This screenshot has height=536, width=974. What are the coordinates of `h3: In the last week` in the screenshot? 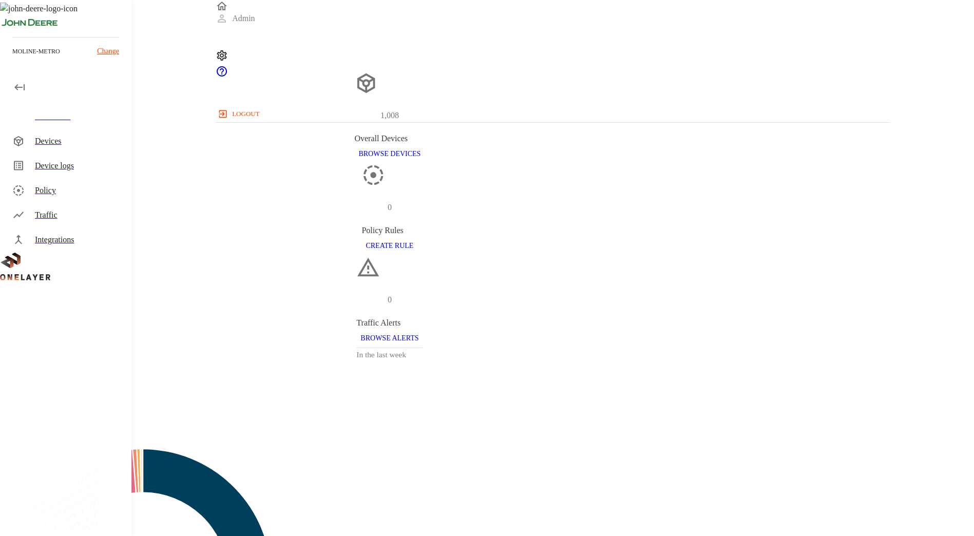 It's located at (389, 355).